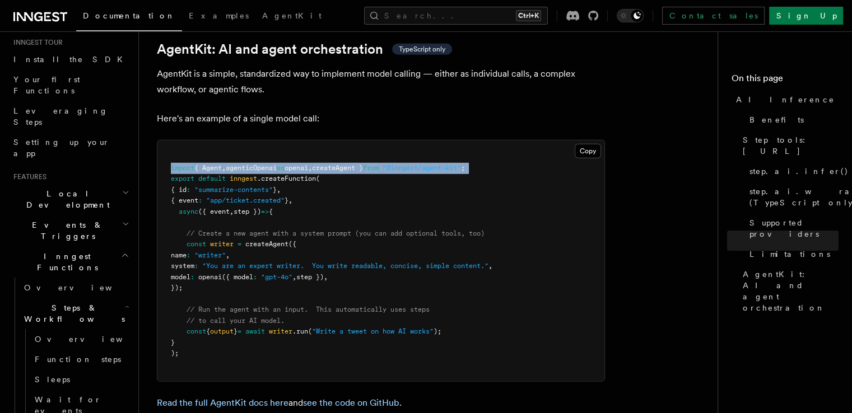 This screenshot has height=413, width=852. I want to click on span: createAgent, so click(267, 244).